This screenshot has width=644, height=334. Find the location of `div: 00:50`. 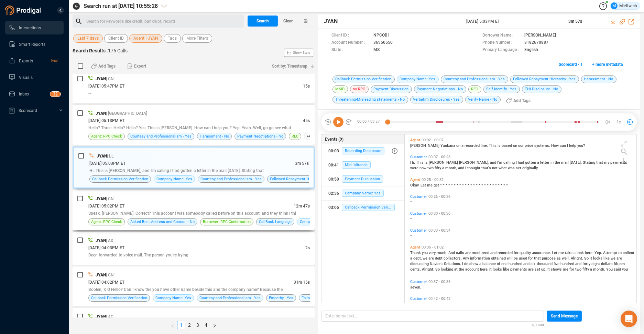

div: 00:50 is located at coordinates (334, 179).